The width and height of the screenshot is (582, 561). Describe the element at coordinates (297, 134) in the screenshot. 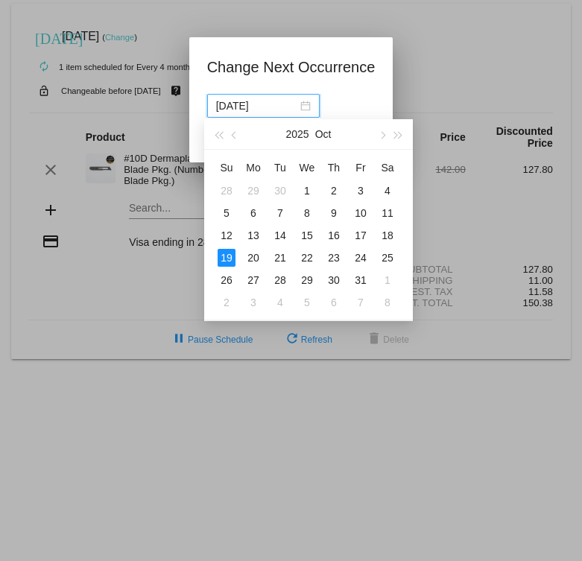

I see `button: 2025` at that location.